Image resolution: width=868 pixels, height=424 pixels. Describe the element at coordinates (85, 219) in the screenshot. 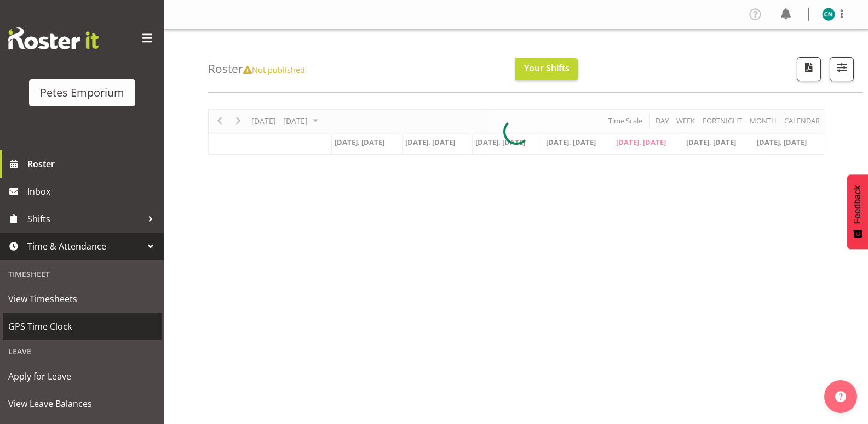

I see `span: Shifts` at that location.